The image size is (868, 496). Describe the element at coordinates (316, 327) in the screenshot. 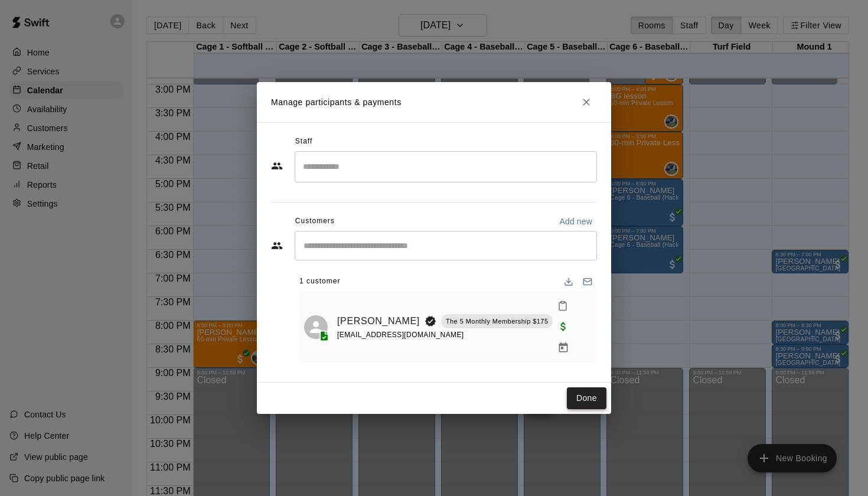

I see `div: Tristan Moncure` at that location.